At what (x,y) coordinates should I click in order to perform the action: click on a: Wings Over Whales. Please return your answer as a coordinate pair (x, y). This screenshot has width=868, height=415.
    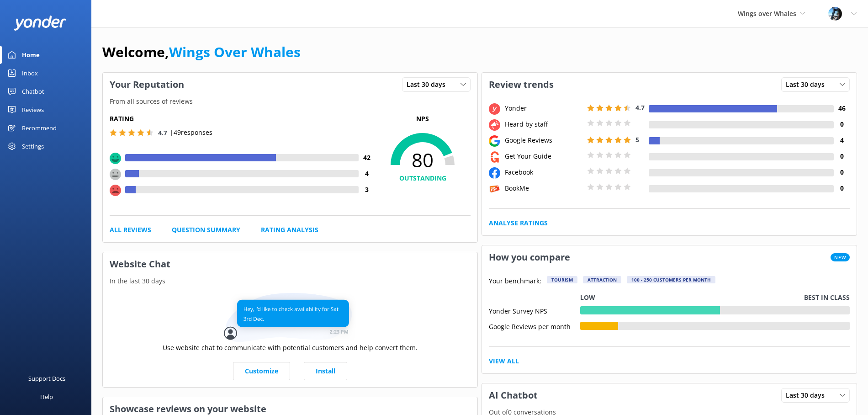
    Looking at the image, I should click on (235, 52).